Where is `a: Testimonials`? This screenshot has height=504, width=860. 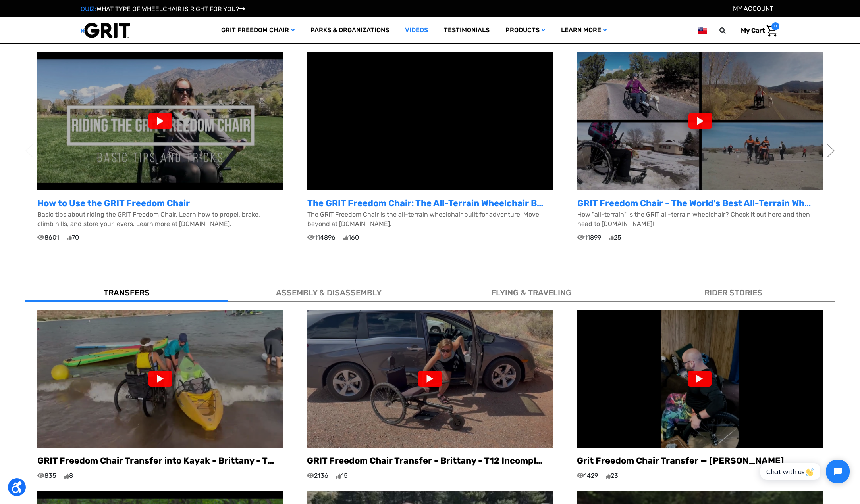
a: Testimonials is located at coordinates (466, 30).